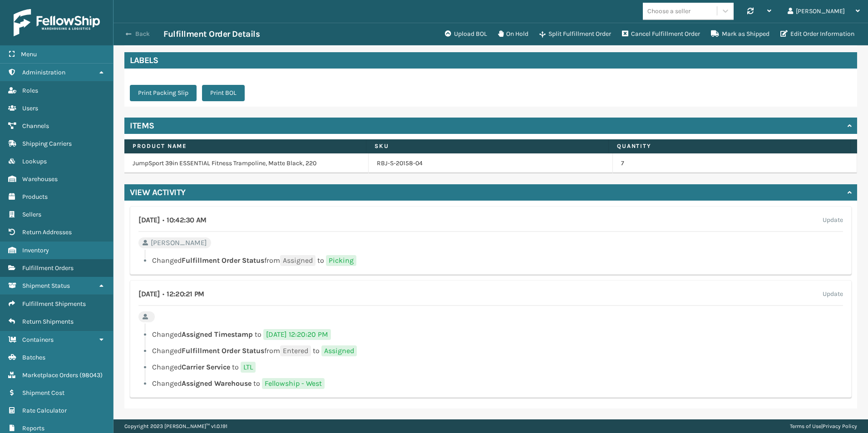 The height and width of the screenshot is (433, 868). I want to click on span: Batches, so click(34, 357).